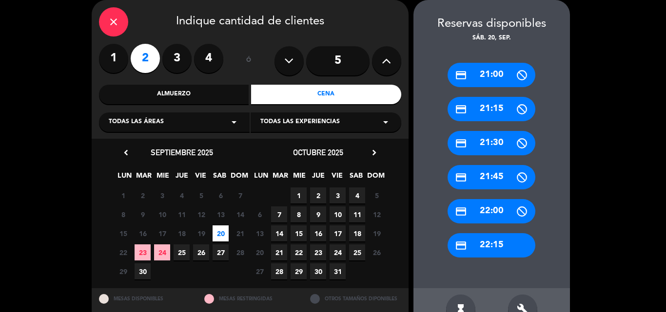  I want to click on i: chevron_left, so click(126, 153).